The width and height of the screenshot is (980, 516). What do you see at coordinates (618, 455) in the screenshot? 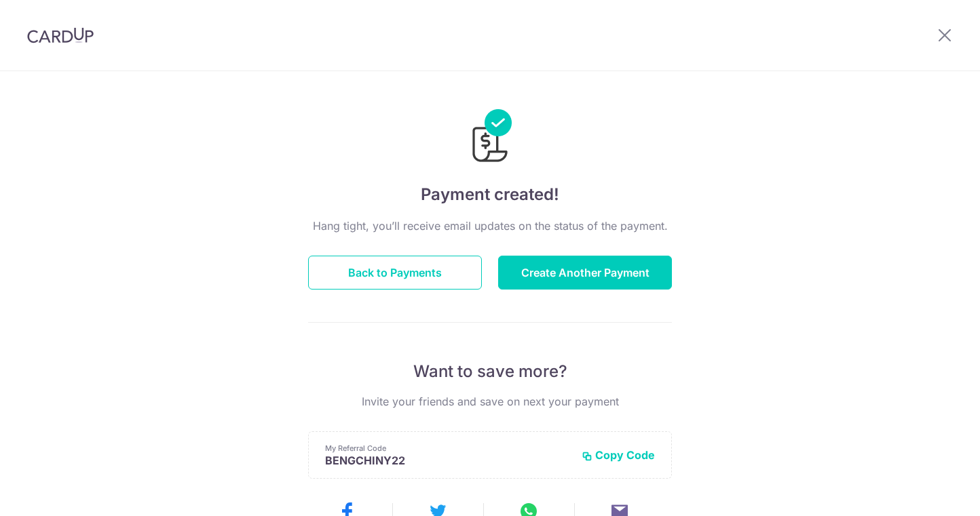
I see `button: Copy Code` at bounding box center [618, 455].